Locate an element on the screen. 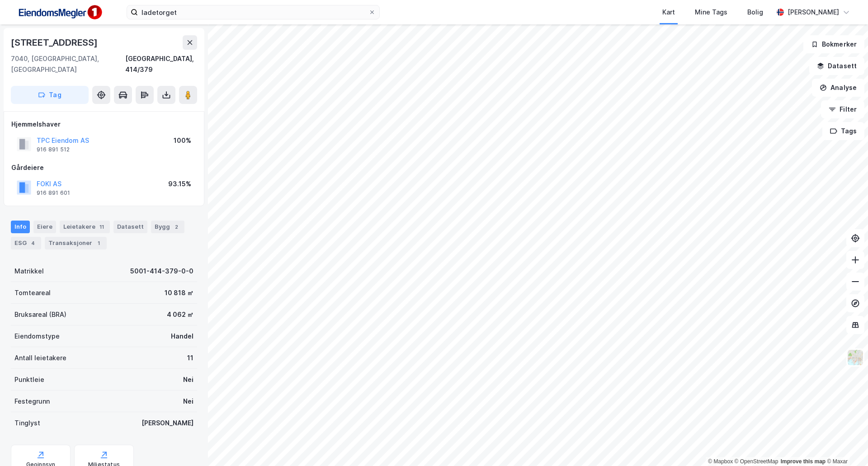 The width and height of the screenshot is (868, 466). div: Handel is located at coordinates (182, 337).